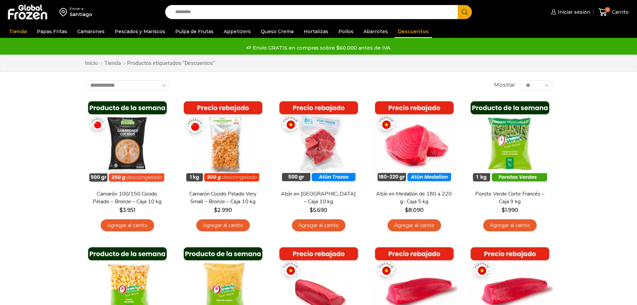  Describe the element at coordinates (127, 225) in the screenshot. I see `a: Agregar al carrito: “Camarón 100/150 Cocido Pelado - Bronze - Caja 10 kg”` at that location.